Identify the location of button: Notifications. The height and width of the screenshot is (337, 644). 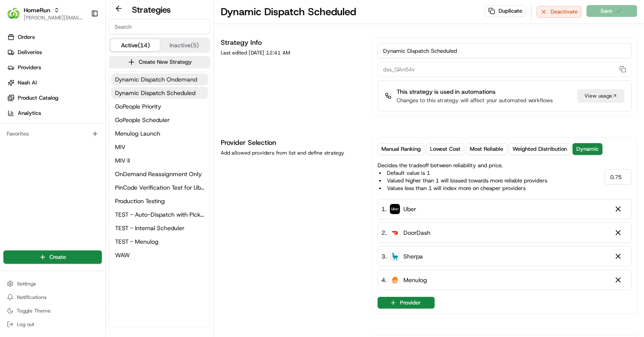
(52, 297).